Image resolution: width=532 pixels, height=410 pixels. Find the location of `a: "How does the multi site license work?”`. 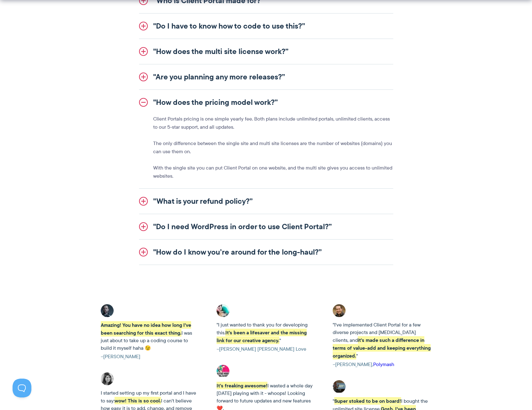

a: "How does the multi site license work?” is located at coordinates (266, 52).